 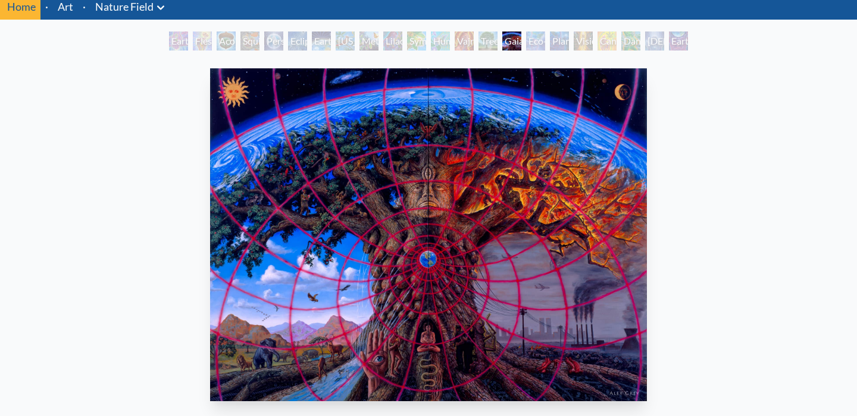 I want to click on img: Gaia-1989-Alex-Grey-watermarked.jpg, so click(x=428, y=235).